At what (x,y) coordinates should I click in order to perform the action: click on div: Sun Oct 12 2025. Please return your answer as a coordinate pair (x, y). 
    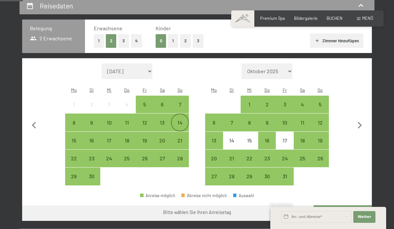
    Looking at the image, I should click on (320, 123).